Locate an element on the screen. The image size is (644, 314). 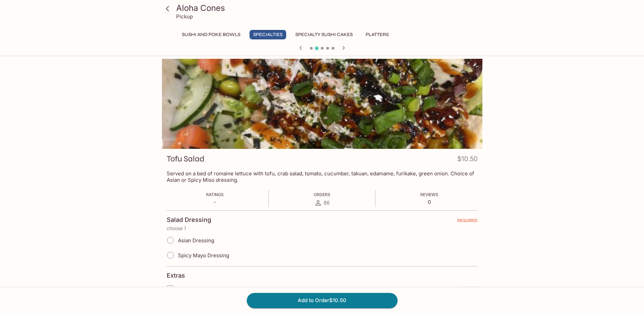
span: Spicy Mayo Dressing is located at coordinates (203, 255).